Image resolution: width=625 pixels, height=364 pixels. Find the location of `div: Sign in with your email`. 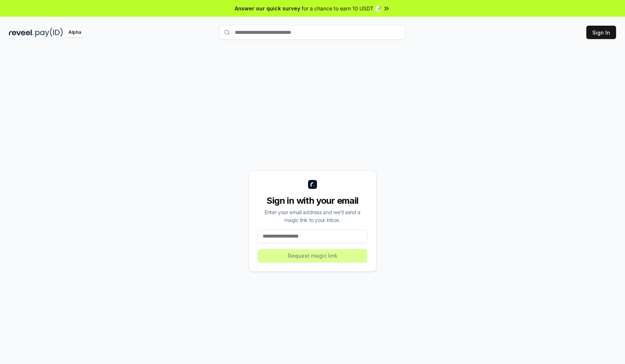

div: Sign in with your email is located at coordinates (312, 201).